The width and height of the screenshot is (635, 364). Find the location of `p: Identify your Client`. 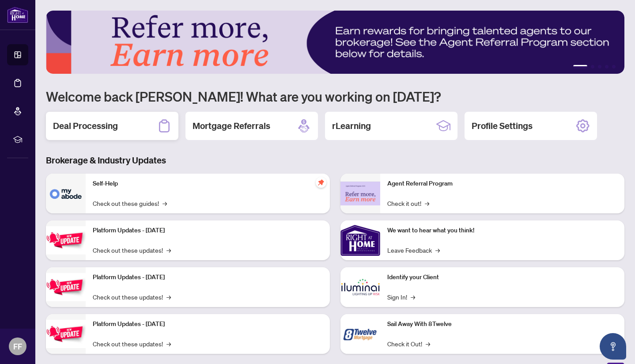

p: Identify your Client is located at coordinates (502, 277).